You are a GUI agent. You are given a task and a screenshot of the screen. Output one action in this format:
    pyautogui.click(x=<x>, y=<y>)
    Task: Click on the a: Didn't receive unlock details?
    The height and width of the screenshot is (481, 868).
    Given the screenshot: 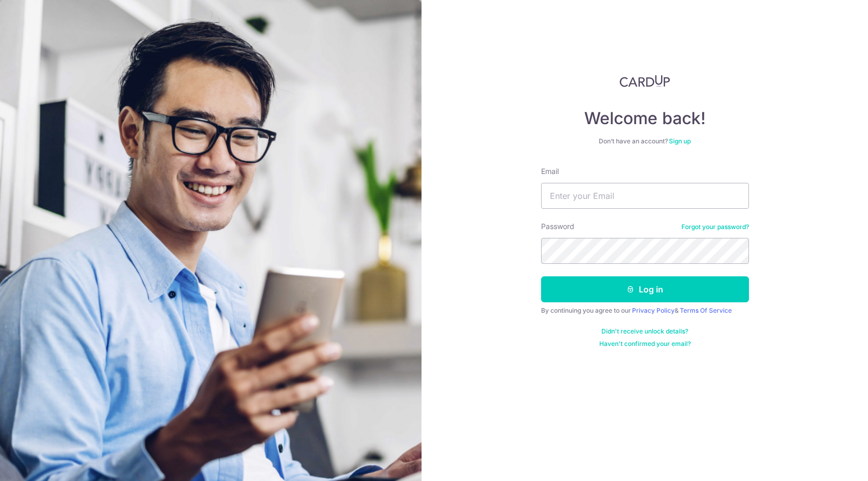 What is the action you would take?
    pyautogui.click(x=645, y=332)
    